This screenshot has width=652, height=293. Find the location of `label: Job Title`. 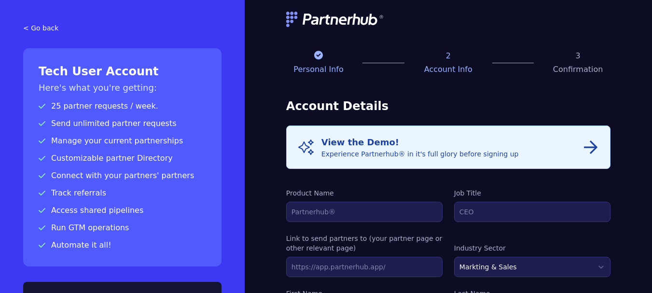

label: Job Title is located at coordinates (532, 193).